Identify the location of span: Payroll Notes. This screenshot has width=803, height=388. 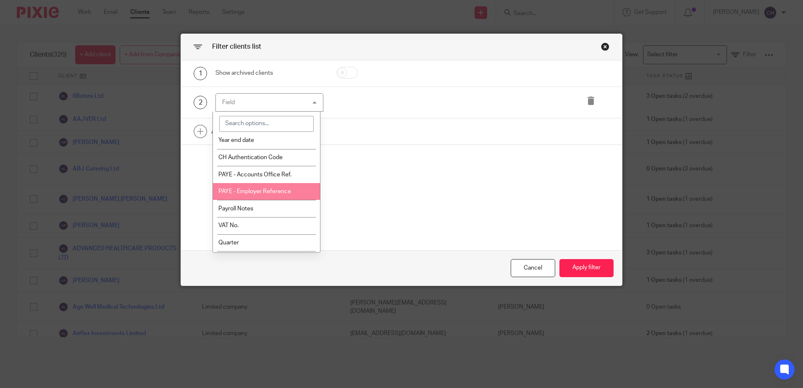
(236, 209).